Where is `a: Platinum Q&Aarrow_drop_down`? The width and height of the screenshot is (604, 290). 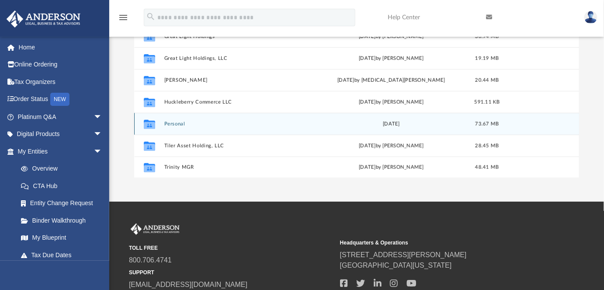 a: Platinum Q&Aarrow_drop_down is located at coordinates (61, 117).